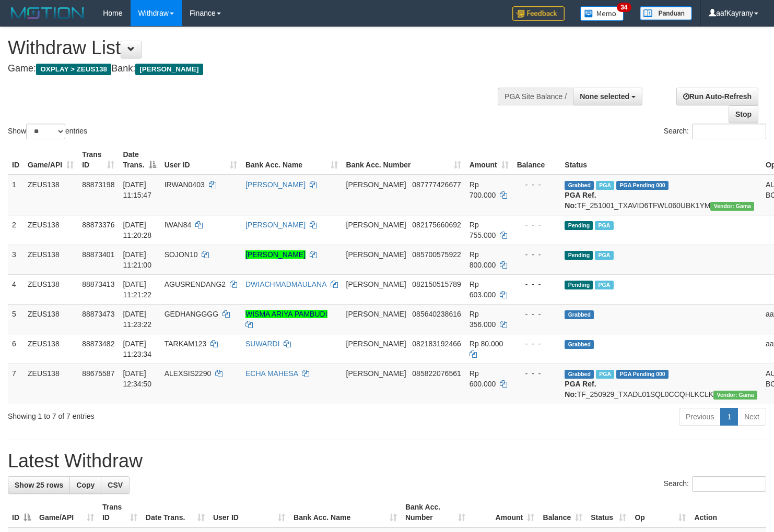 This screenshot has height=532, width=774. Describe the element at coordinates (387, 461) in the screenshot. I see `h1: Latest Withdraw` at that location.